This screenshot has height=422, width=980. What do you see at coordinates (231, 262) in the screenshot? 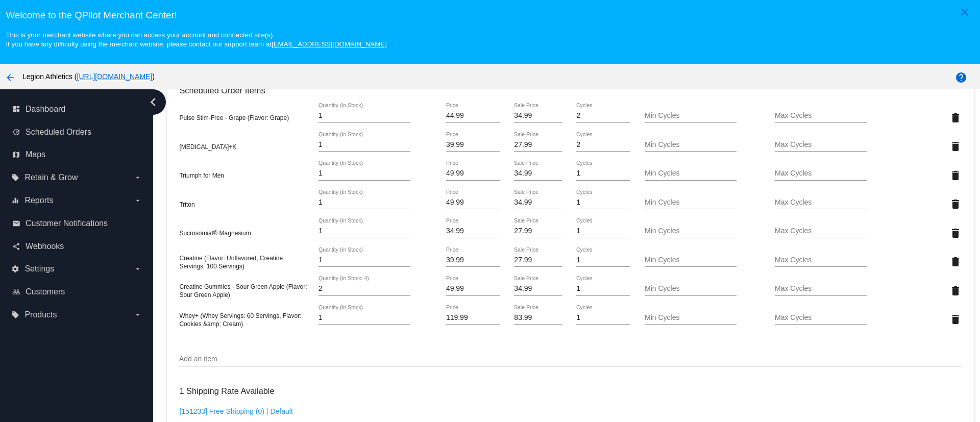
I see `span: Creatine (Flavor: Unflavored, Creatine Servings: 100 Servings)` at bounding box center [231, 262].